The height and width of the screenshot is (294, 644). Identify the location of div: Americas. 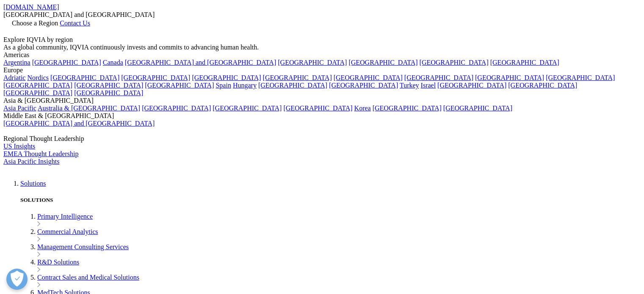
(322, 55).